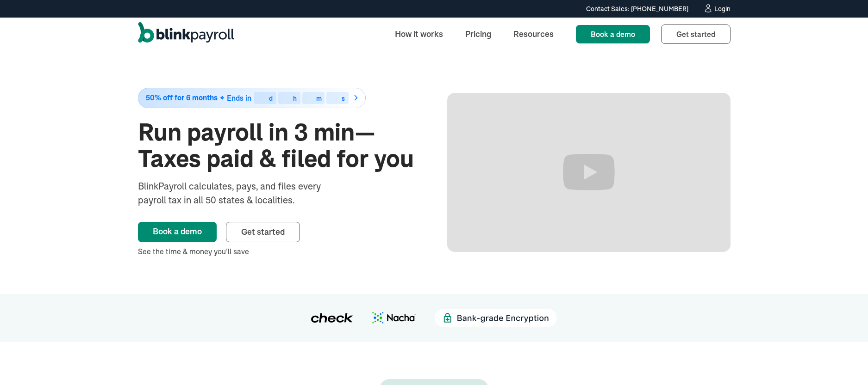 This screenshot has width=868, height=385. What do you see at coordinates (181, 97) in the screenshot?
I see `span: 50% off for 6 months` at bounding box center [181, 97].